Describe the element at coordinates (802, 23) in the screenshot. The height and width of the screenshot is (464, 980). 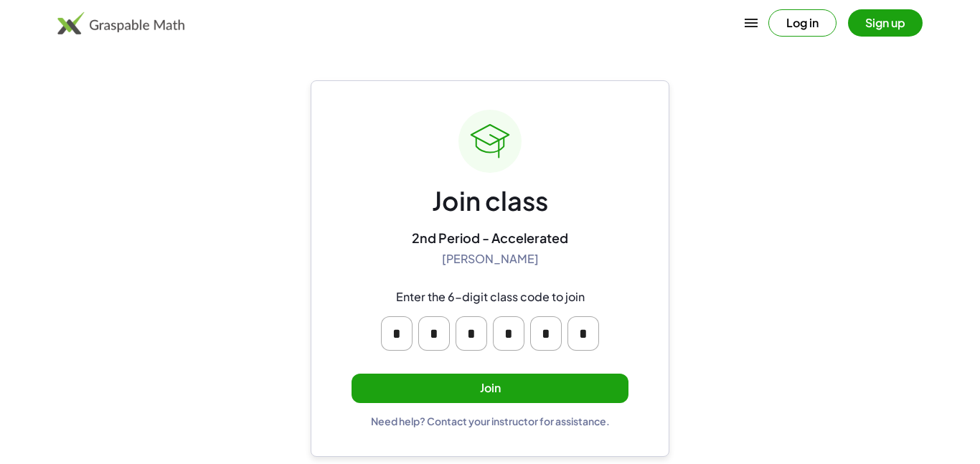
I see `button: Log in` at that location.